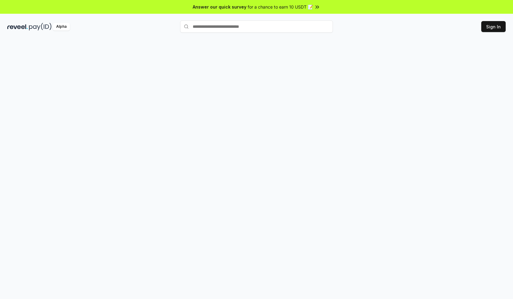  I want to click on span: Answer our quick survey, so click(220, 7).